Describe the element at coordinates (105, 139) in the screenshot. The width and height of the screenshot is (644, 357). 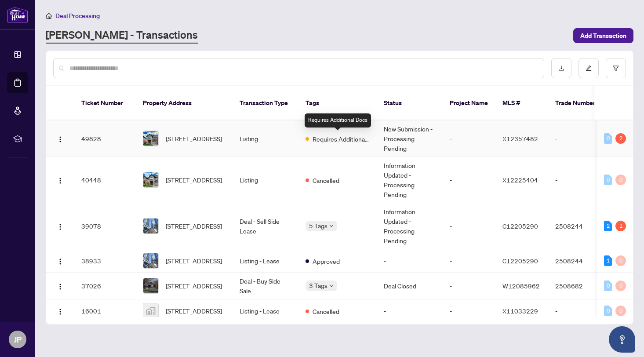
I see `td: 49828` at that location.